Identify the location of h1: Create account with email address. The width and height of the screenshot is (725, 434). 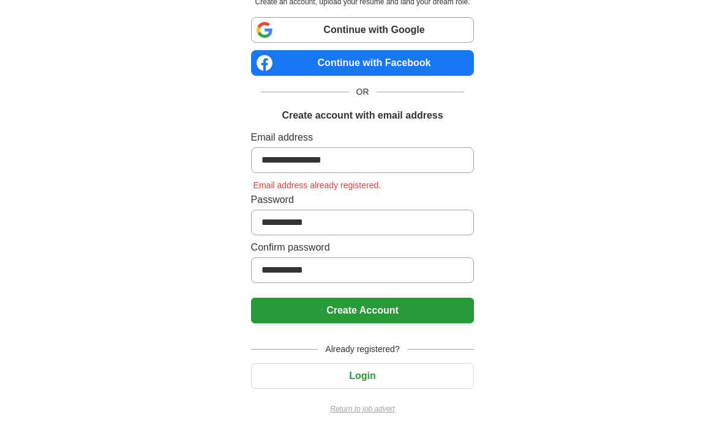
(362, 116).